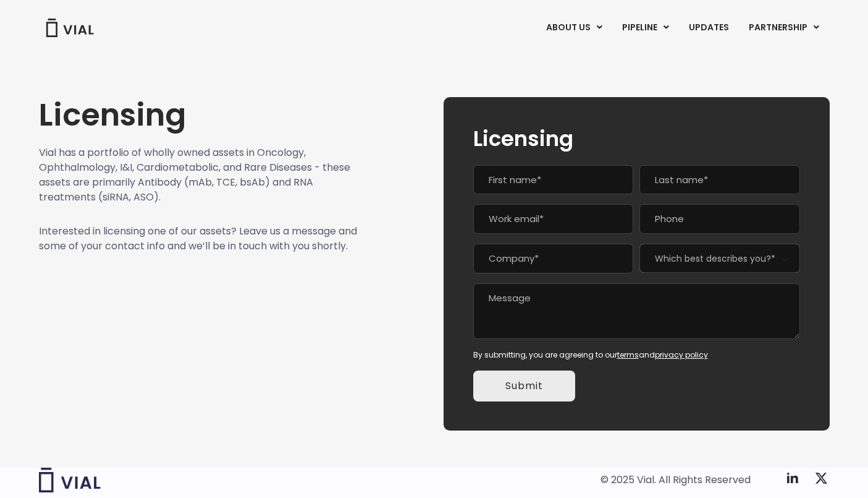  Describe the element at coordinates (574, 28) in the screenshot. I see `a: ABOUT USMenu Toggle` at that location.